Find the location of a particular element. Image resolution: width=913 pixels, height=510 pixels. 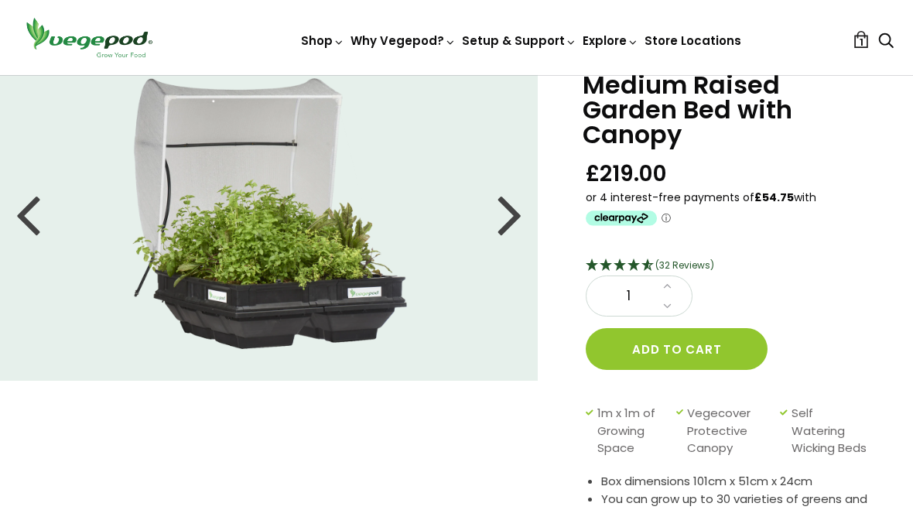

div: 4.66 Stars - 32 Reviews is located at coordinates (729, 266).